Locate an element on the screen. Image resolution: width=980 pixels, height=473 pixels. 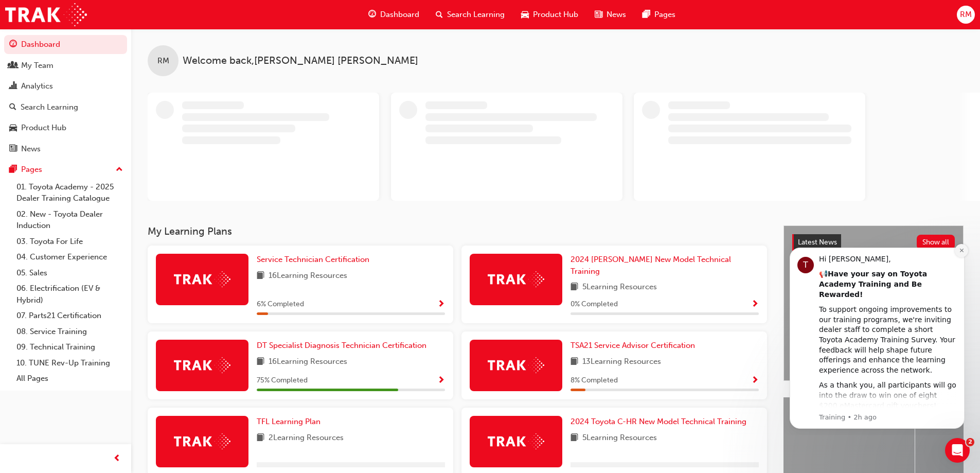
a: 07. Parts21 Certification is located at coordinates (70, 316).